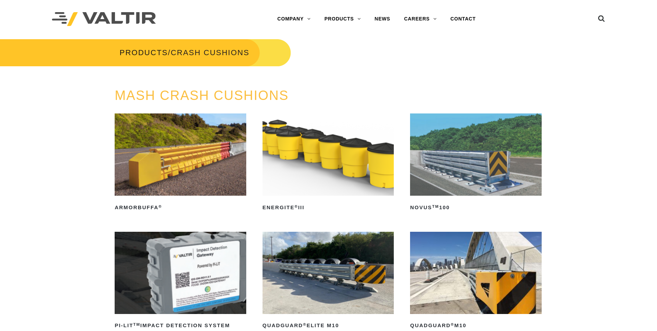  What do you see at coordinates (463, 19) in the screenshot?
I see `a: CONTACT` at bounding box center [463, 19].